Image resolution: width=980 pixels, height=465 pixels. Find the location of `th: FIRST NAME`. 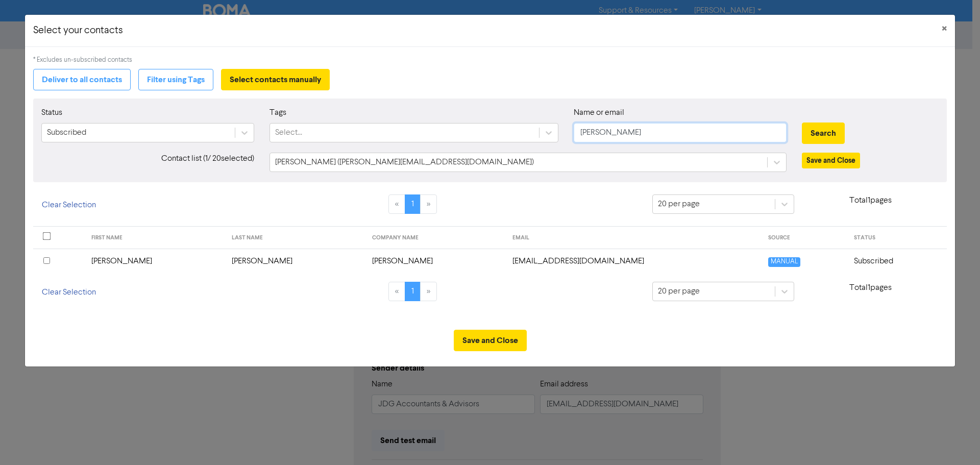

th: FIRST NAME is located at coordinates (155, 238).